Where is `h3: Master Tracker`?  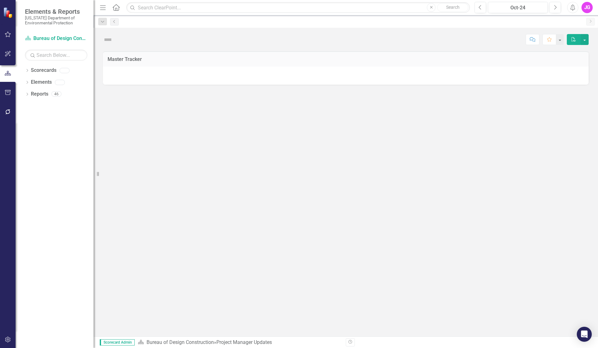
h3: Master Tracker is located at coordinates (346, 59).